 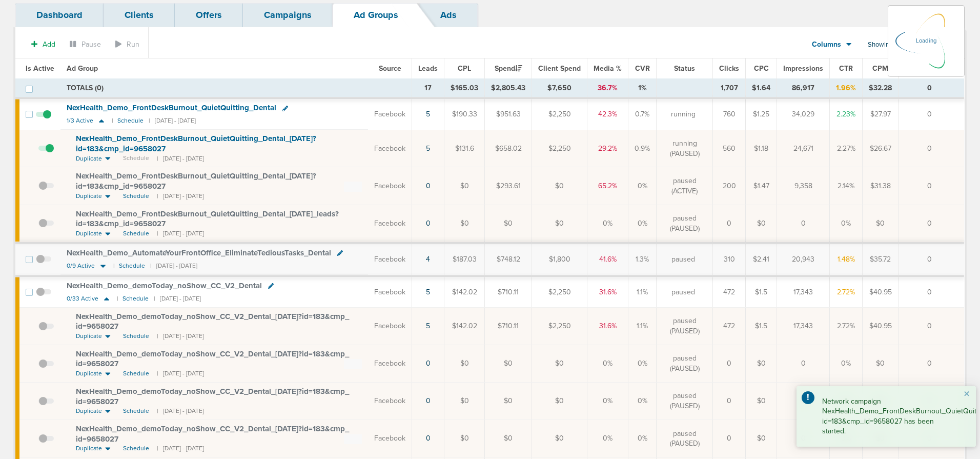 I want to click on td: TOTALS (0), so click(x=236, y=89).